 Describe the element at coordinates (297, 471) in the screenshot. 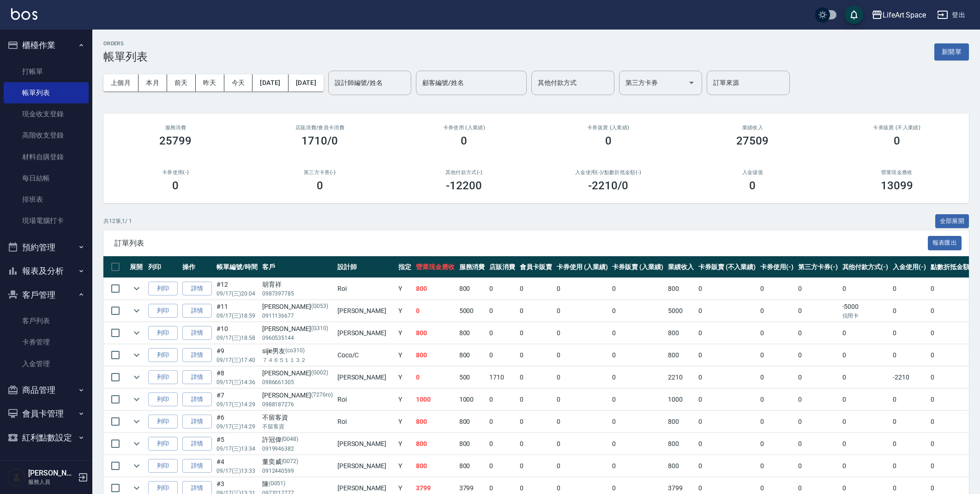

I see `p: 0912440599` at that location.